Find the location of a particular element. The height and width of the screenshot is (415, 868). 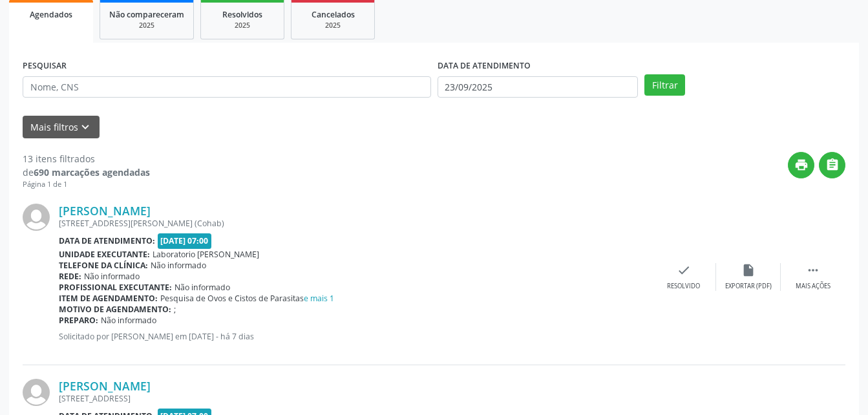

span: Resolvidos is located at coordinates (242, 14).